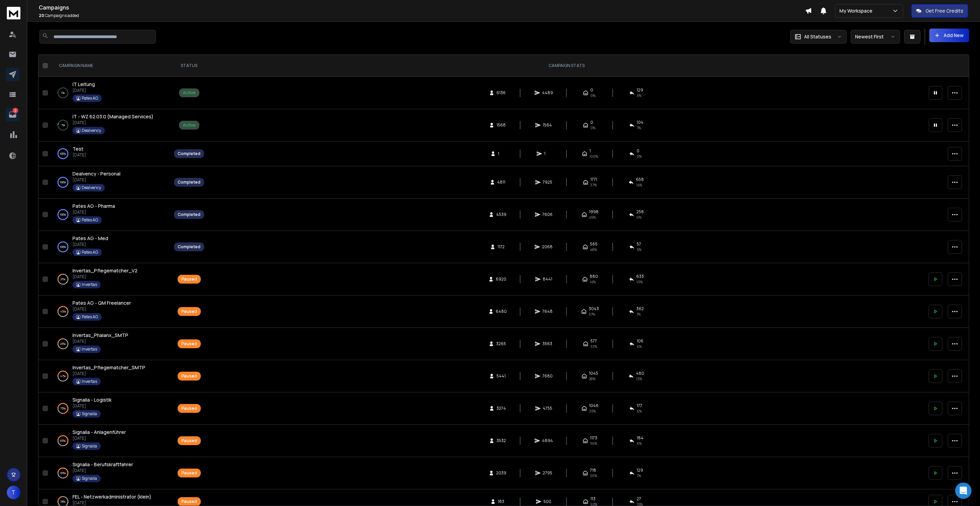 Image resolution: width=980 pixels, height=506 pixels. I want to click on span: Pates AG - Pharma, so click(94, 206).